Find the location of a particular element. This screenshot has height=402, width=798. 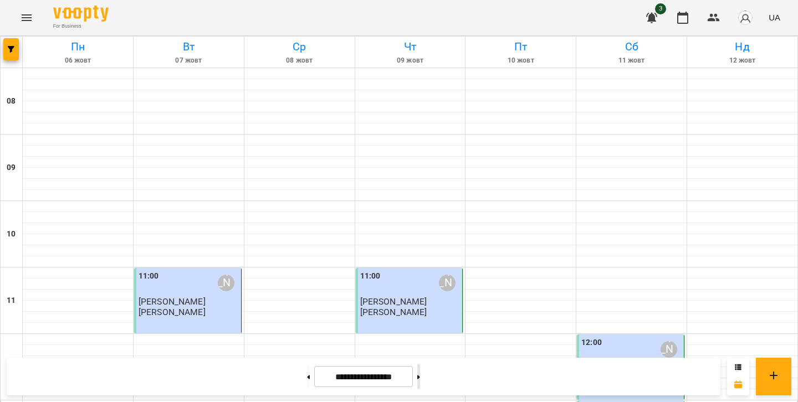

h6: Вт is located at coordinates (188, 47).